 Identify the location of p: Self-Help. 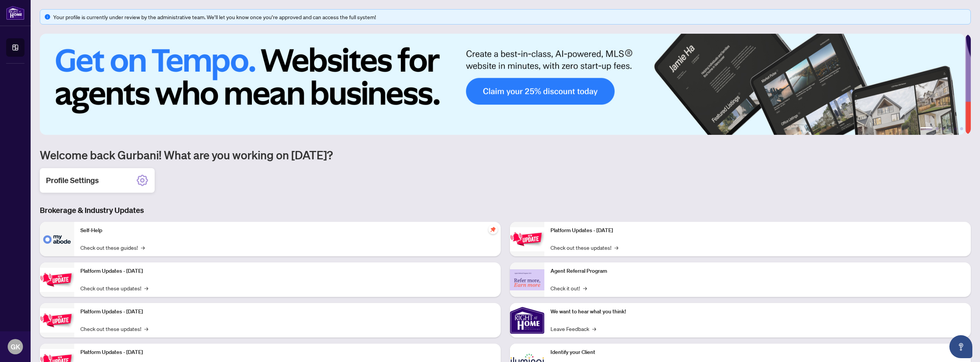
(287, 231).